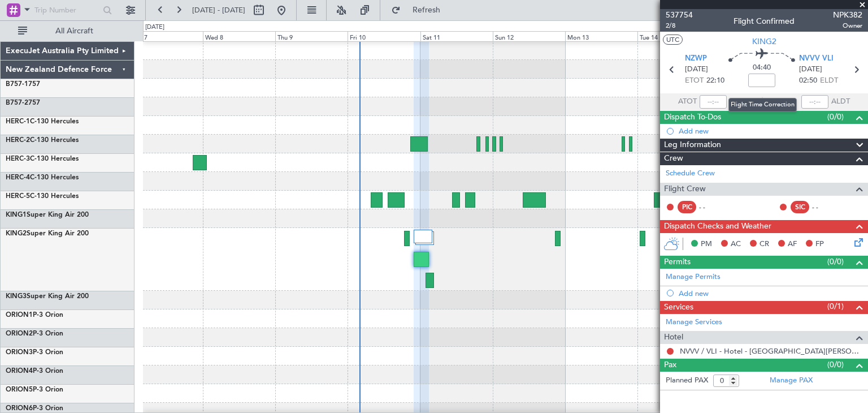  What do you see at coordinates (736, 245) in the screenshot?
I see `span: AC` at bounding box center [736, 245].